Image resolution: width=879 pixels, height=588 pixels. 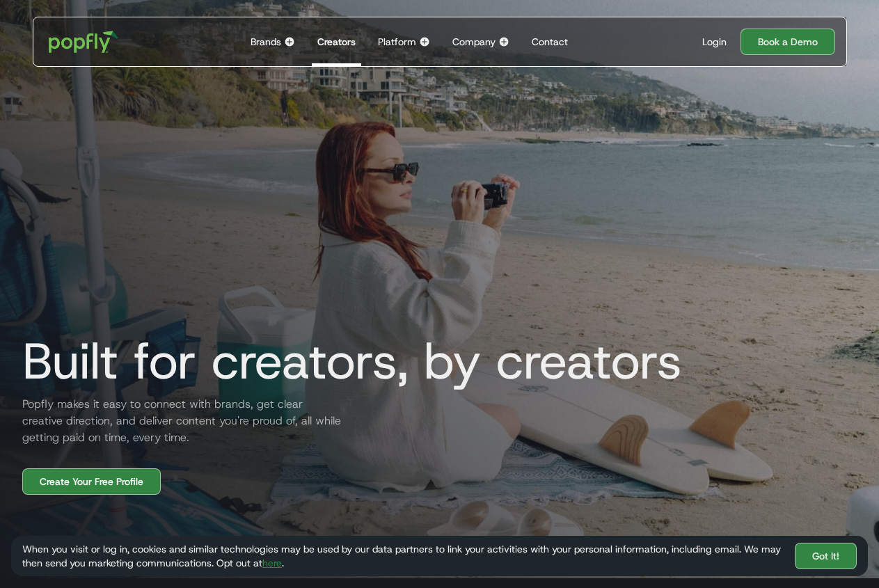 What do you see at coordinates (347, 361) in the screenshot?
I see `h1: Built for creators, by creators` at bounding box center [347, 361].